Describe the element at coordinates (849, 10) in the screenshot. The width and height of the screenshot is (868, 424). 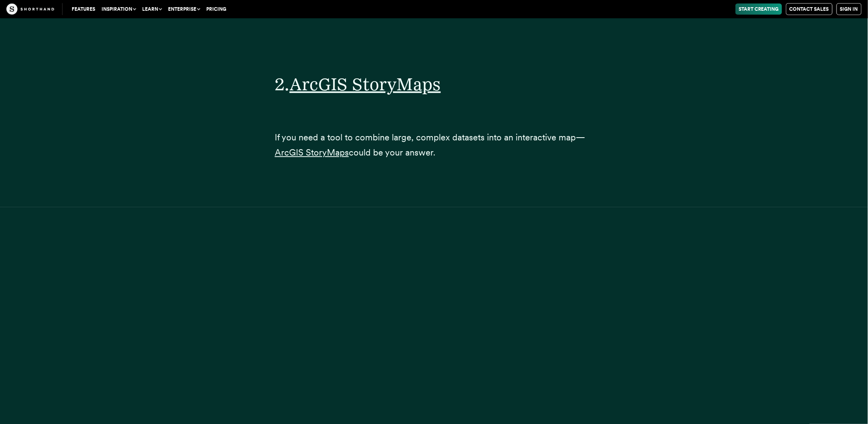
I see `a: Sign in` at that location.